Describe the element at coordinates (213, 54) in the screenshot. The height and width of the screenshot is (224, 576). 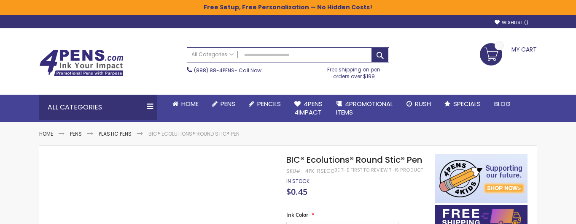
I see `span: All Categories` at that location.